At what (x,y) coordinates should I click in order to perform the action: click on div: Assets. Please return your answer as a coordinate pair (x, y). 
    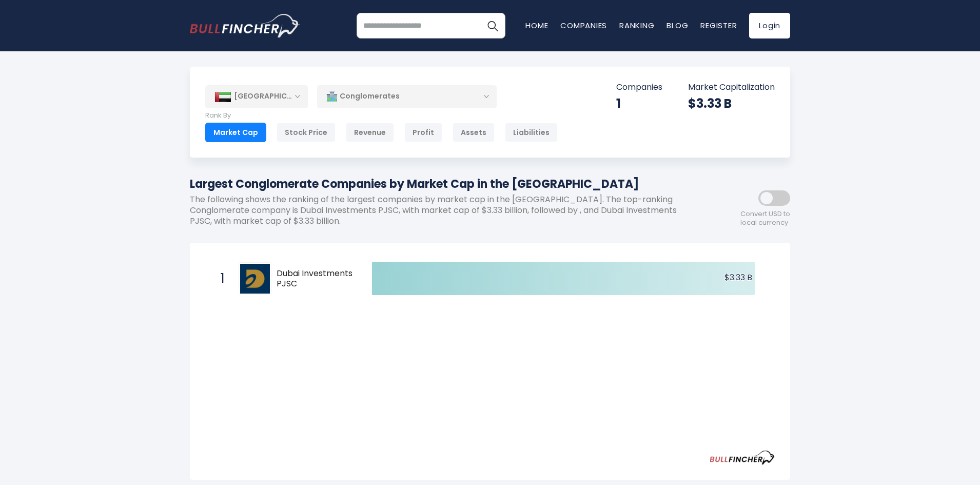
    Looking at the image, I should click on (473, 132).